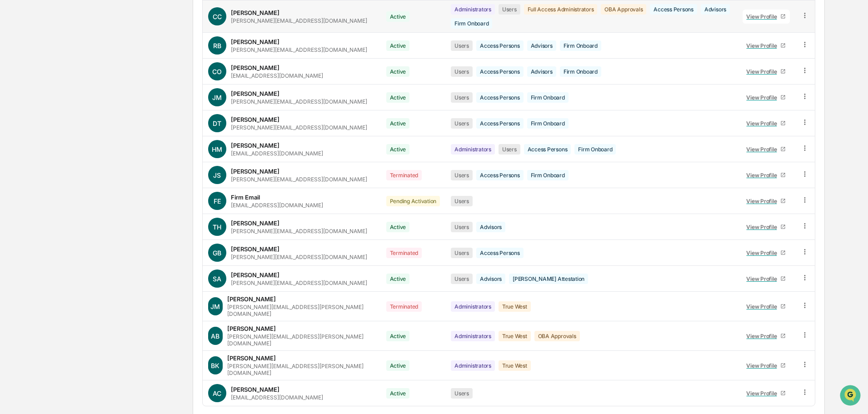 The image size is (868, 414). I want to click on span: SA, so click(217, 279).